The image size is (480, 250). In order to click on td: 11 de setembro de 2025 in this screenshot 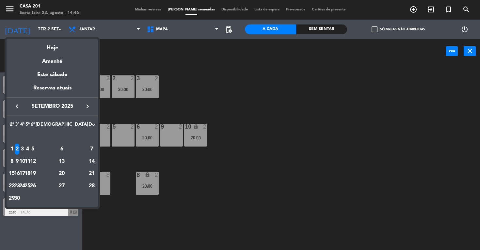, I will do `click(27, 162)`.